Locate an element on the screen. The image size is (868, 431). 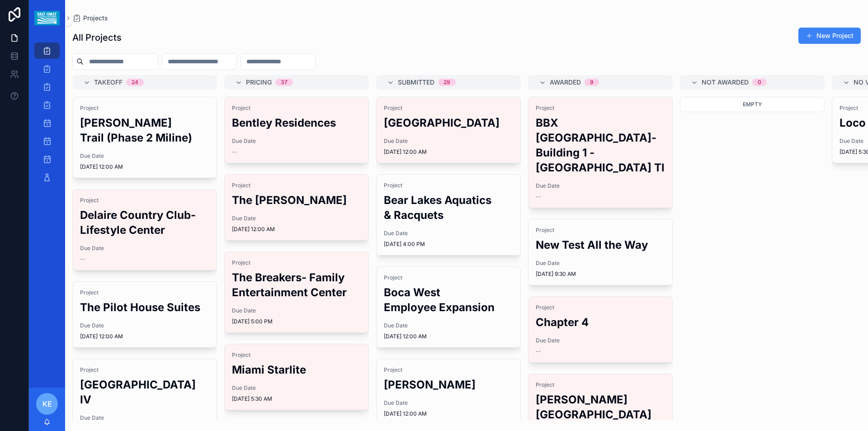
span: Projects is located at coordinates (95, 18).